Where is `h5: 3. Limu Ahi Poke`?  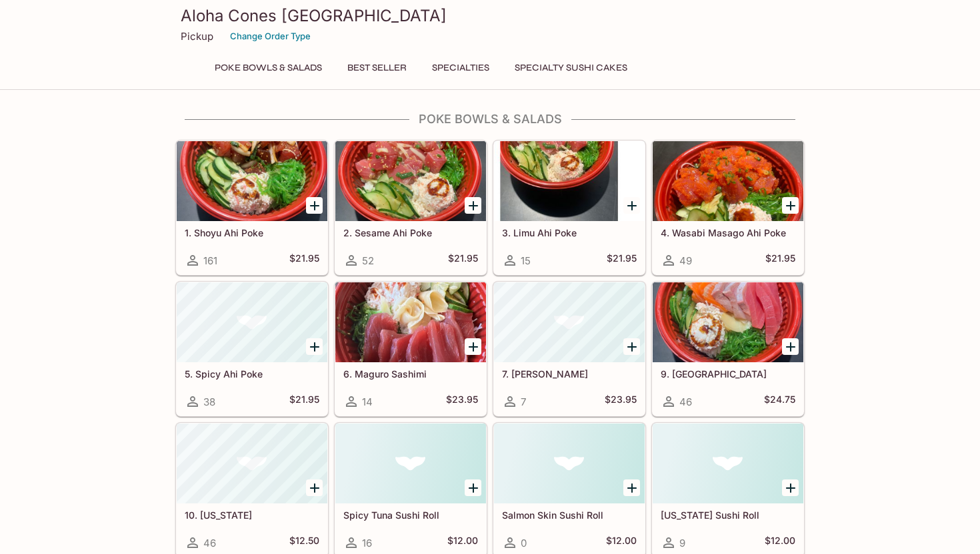 h5: 3. Limu Ahi Poke is located at coordinates (569, 232).